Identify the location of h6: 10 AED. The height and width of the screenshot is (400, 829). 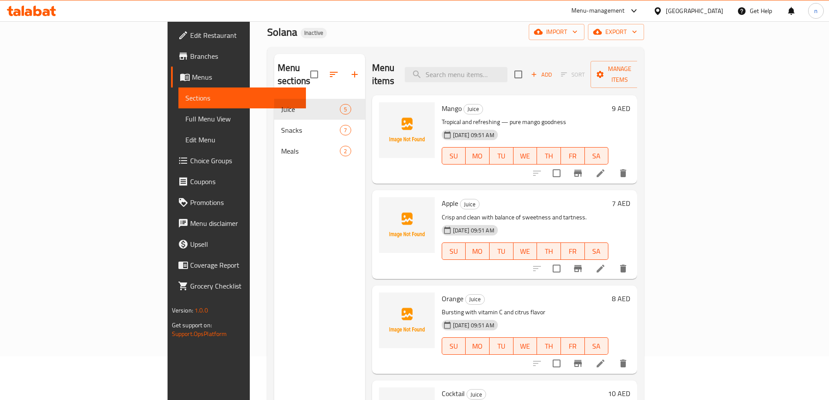
(619, 394).